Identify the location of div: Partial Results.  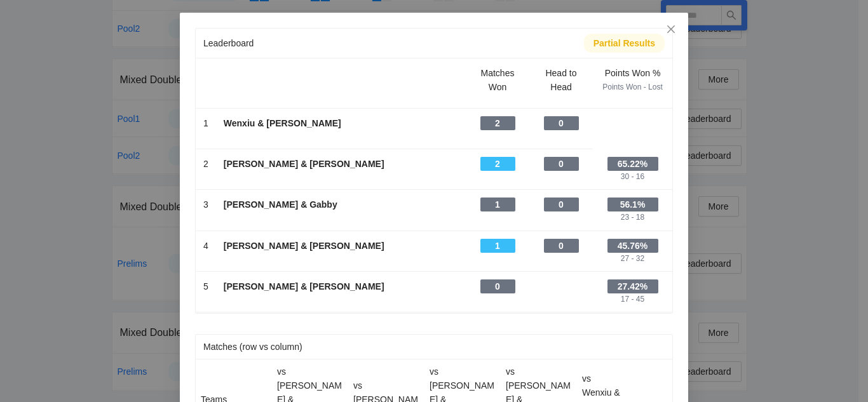
(624, 43).